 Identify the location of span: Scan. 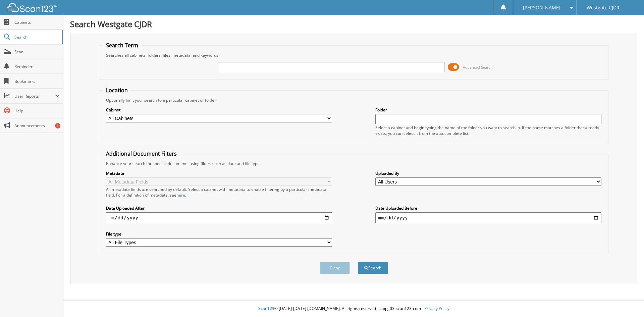
(37, 51).